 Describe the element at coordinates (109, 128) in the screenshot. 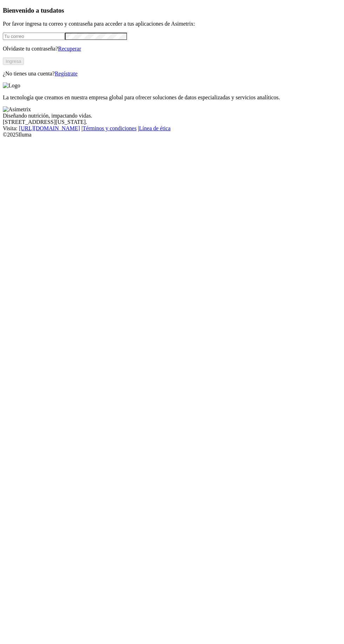

I see `a: Términos y condiciones` at that location.